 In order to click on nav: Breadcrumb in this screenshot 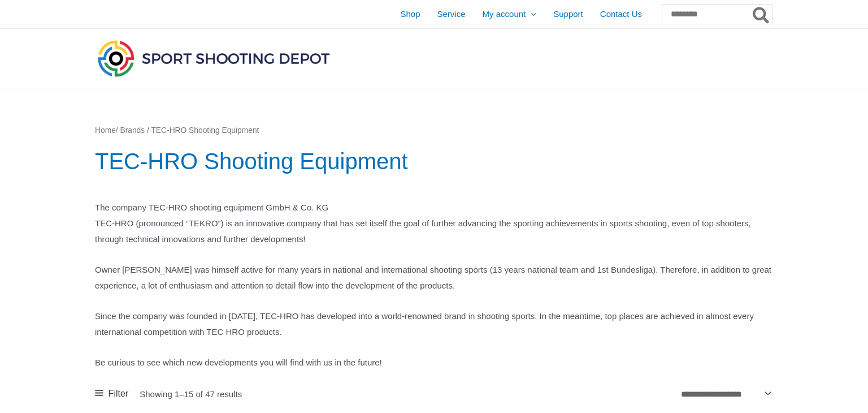, I will do `click(434, 131)`.